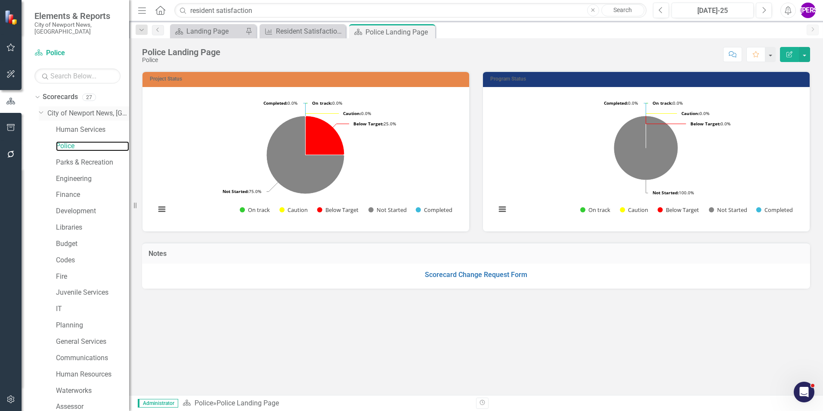 This screenshot has height=411, width=823. I want to click on a: Libraries, so click(93, 227).